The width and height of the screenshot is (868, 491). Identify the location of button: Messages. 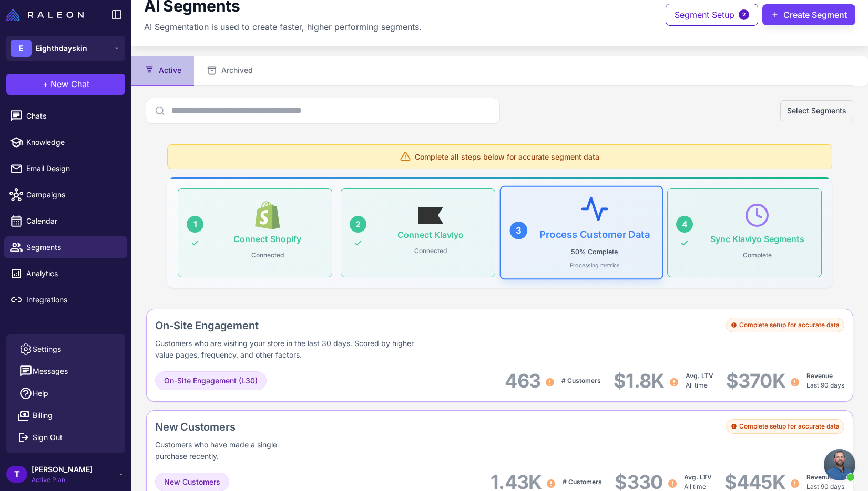
(66, 372).